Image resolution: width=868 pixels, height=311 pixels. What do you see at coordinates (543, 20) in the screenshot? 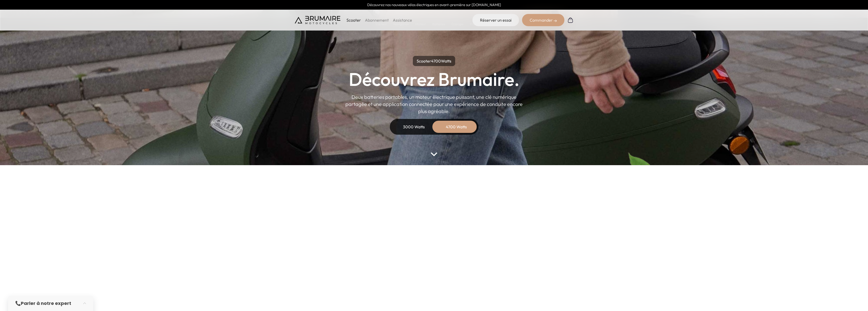
I see `div: Commander` at bounding box center [543, 20].